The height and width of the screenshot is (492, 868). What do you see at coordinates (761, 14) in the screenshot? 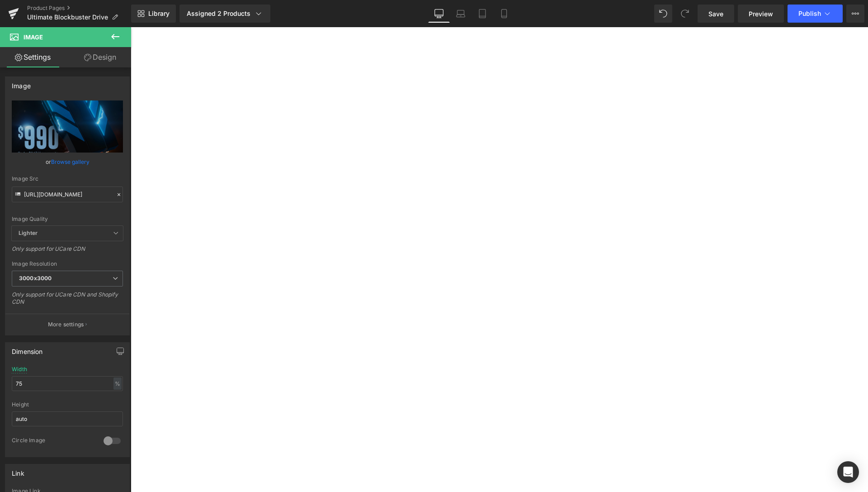
I see `span: Preview` at bounding box center [761, 14].